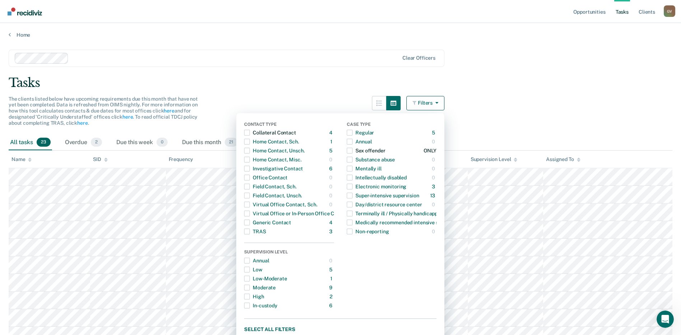 This screenshot has width=681, height=335. What do you see at coordinates (103, 111) in the screenshot?
I see `span: The clients listed below have upcoming requirements due this month that have not yet been complet...` at bounding box center [103, 111].